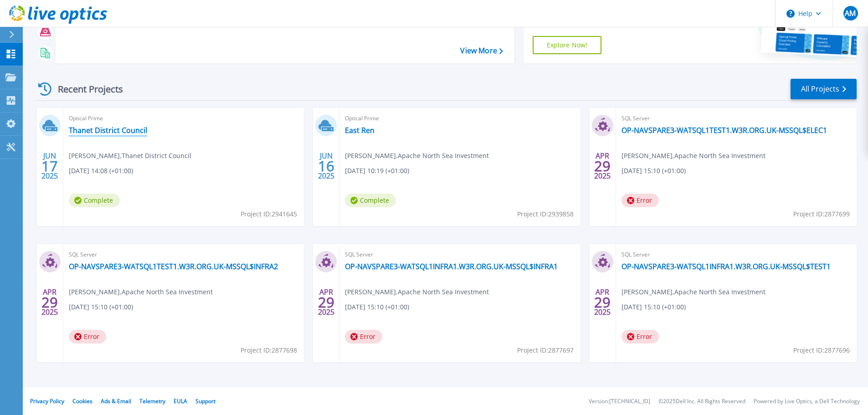  Describe the element at coordinates (806, 401) in the screenshot. I see `li: Powered by Live Optics, a Dell Technology` at that location.